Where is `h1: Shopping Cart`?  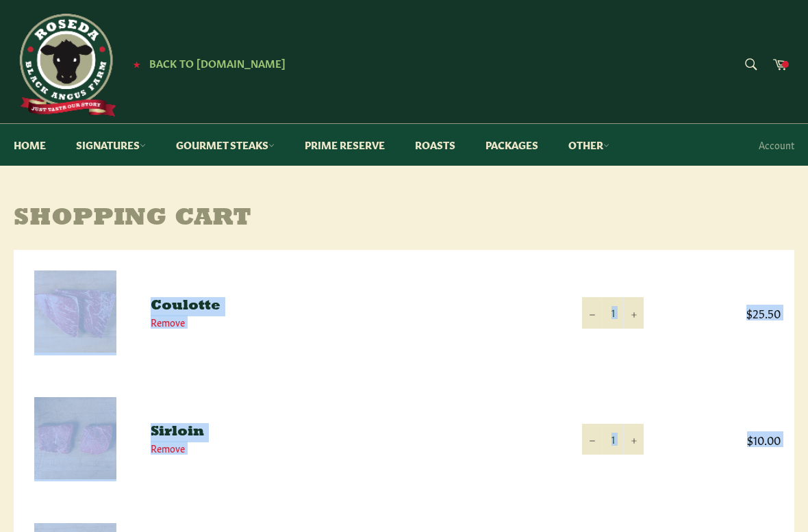
h1: Shopping Cart is located at coordinates (404, 219).